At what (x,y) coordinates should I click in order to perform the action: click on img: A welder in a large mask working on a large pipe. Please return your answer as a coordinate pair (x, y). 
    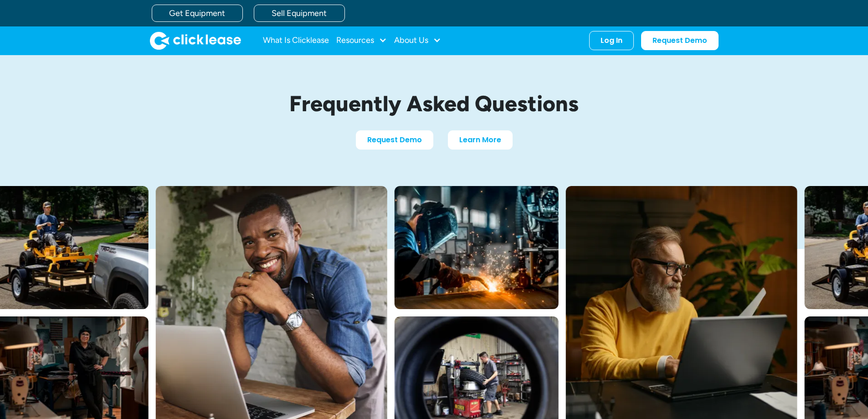
    Looking at the image, I should click on (477, 248).